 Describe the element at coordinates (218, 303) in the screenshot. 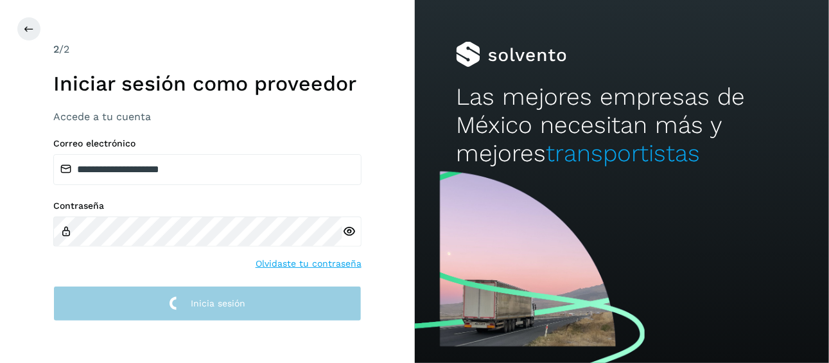

I see `span: Inicia sesión` at that location.